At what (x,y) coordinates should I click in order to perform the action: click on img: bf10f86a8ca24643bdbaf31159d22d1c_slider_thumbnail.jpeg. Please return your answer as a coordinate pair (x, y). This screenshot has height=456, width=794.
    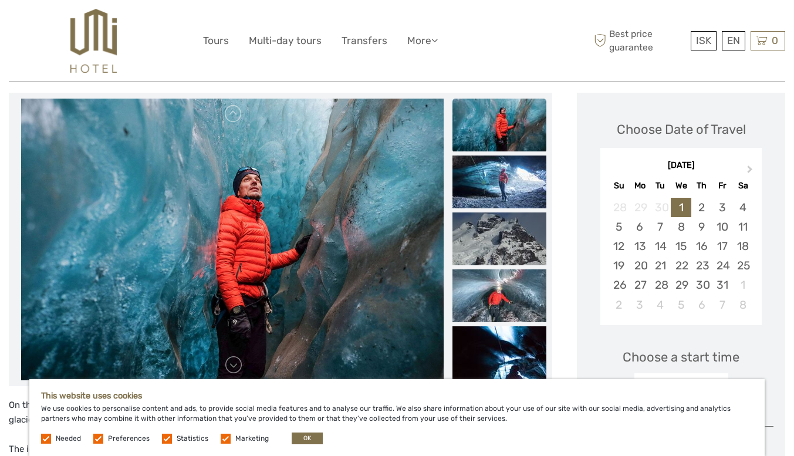
    Looking at the image, I should click on (499, 125).